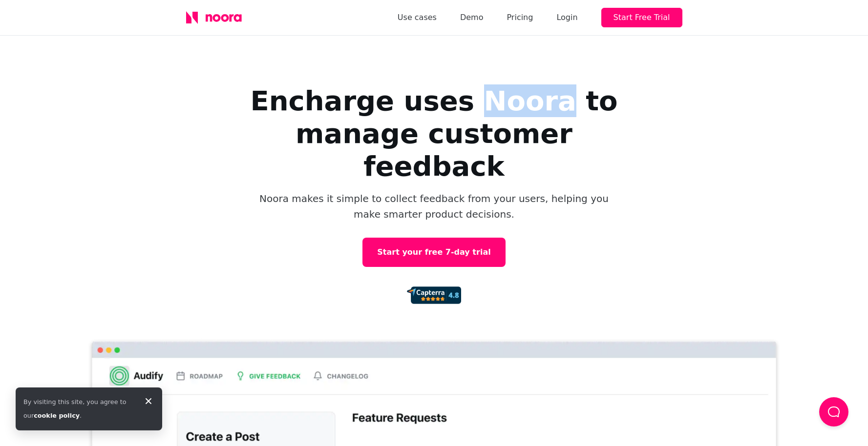 Image resolution: width=868 pixels, height=446 pixels. What do you see at coordinates (434, 296) in the screenshot?
I see `img: 92d72d4f0927c2c8b0462b8c7b01ca97.png` at bounding box center [434, 296].